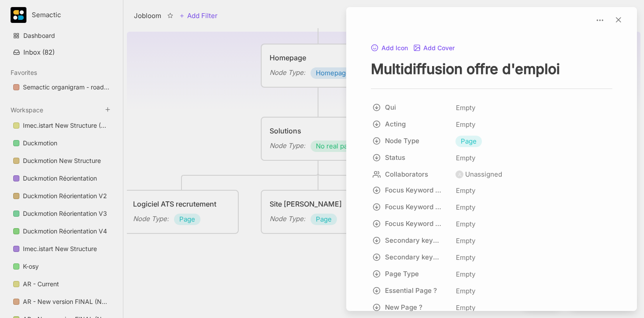 The image size is (644, 318). Describe the element at coordinates (414, 124) in the screenshot. I see `span: Acting` at that location.